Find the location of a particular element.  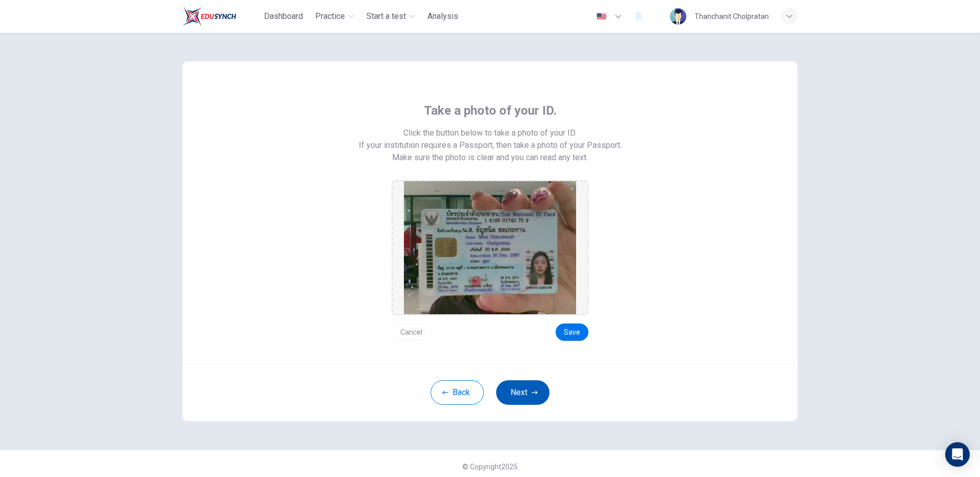

span: Make sure the photo is clear and you can read any text. is located at coordinates (490, 158).